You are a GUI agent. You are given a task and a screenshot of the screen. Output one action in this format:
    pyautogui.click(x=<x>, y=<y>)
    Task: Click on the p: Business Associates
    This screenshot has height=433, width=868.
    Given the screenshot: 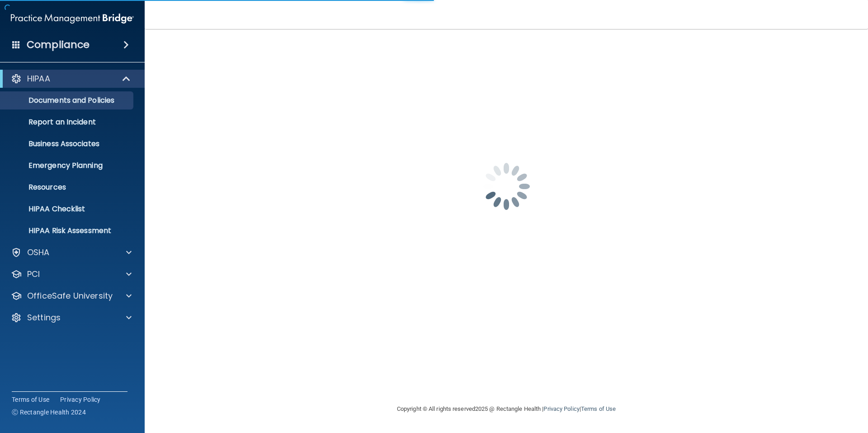 What is the action you would take?
    pyautogui.click(x=67, y=144)
    